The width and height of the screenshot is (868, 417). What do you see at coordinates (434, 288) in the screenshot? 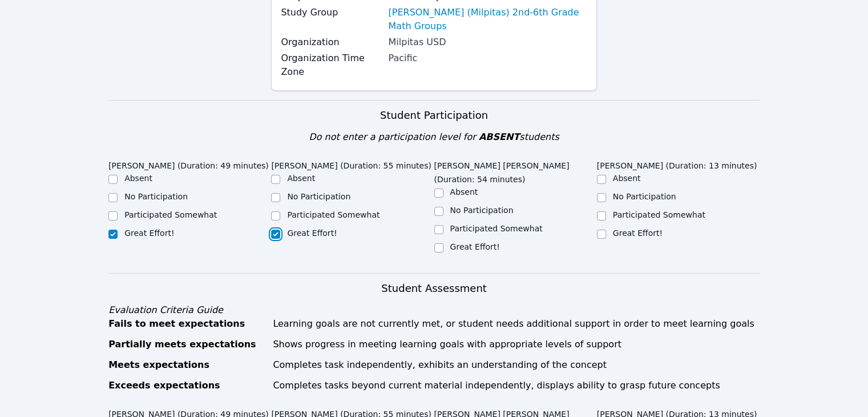
I see `h3: Student Assessment` at bounding box center [434, 288].